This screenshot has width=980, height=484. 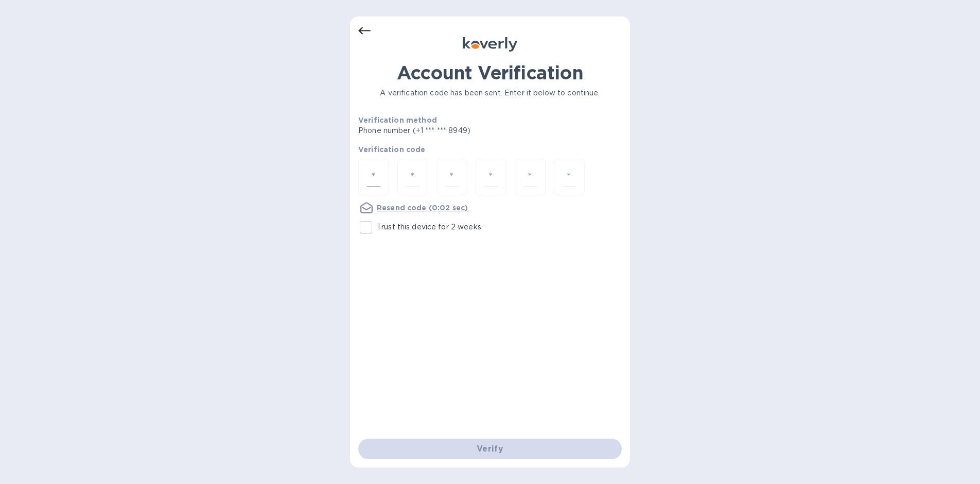 I want to click on u: Resend code (0:02 sec), so click(x=422, y=208).